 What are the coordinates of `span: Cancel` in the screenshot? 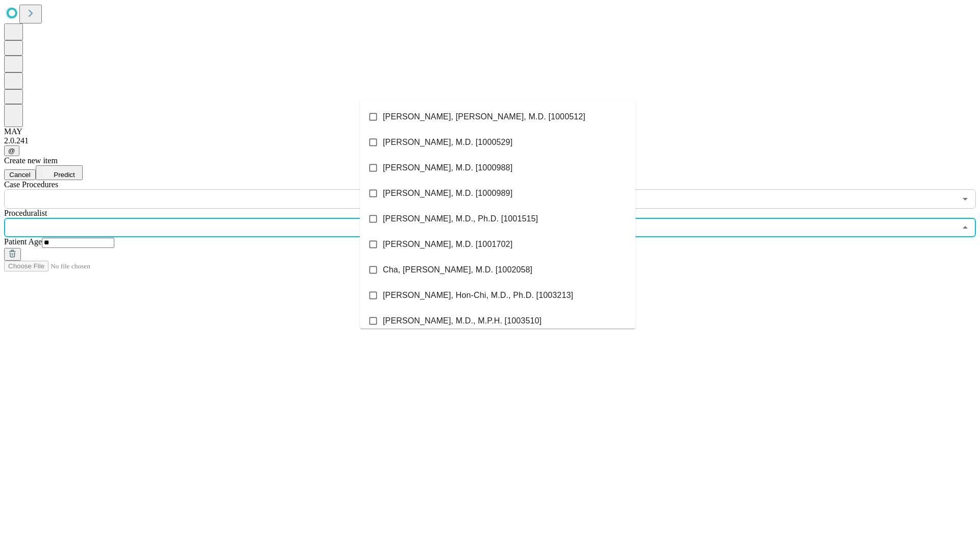 It's located at (20, 175).